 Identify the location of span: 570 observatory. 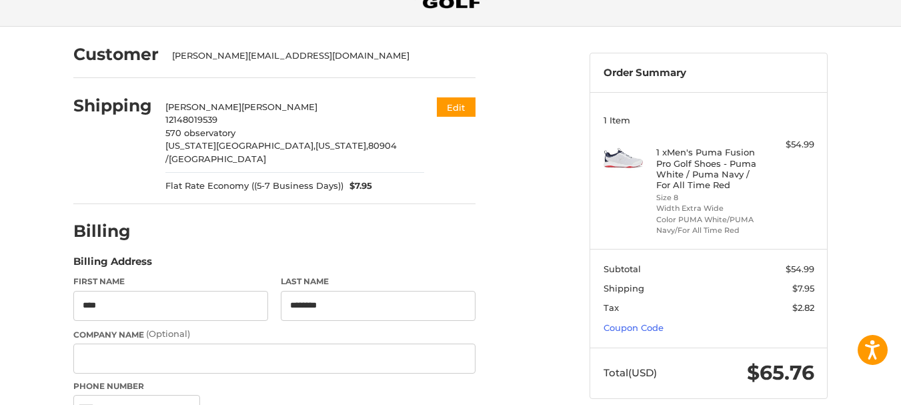
(200, 133).